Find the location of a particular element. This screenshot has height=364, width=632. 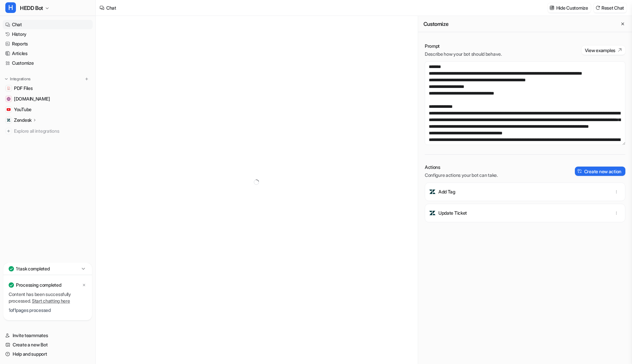

h2: Customize is located at coordinates (436, 24).